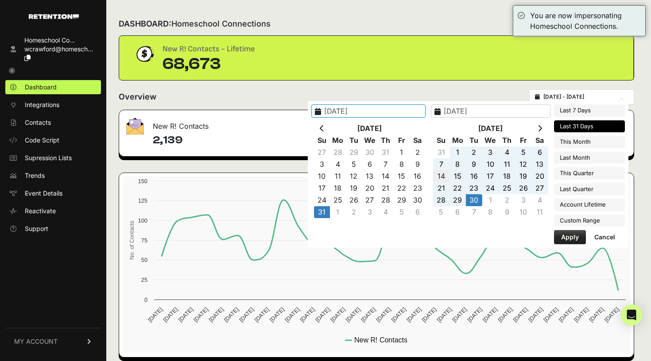 The height and width of the screenshot is (361, 651). I want to click on span: Dashboard, so click(41, 87).